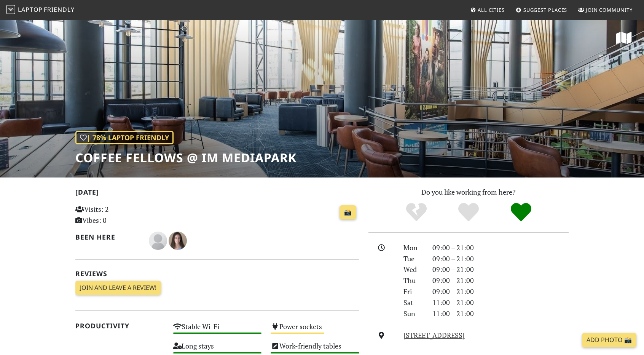 This screenshot has height=355, width=644. I want to click on img: LaptopFriendly, so click(11, 9).